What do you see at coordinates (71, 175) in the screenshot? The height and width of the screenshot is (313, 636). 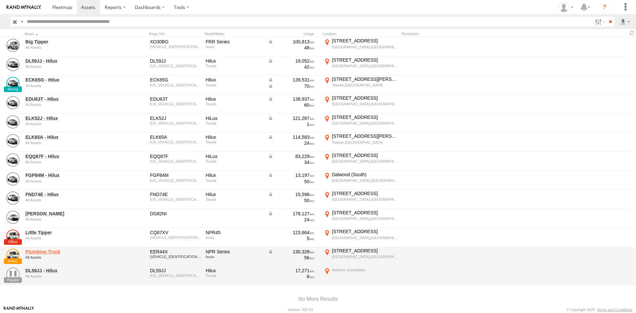 I see `a: FGP84M - Hilux` at bounding box center [71, 175].